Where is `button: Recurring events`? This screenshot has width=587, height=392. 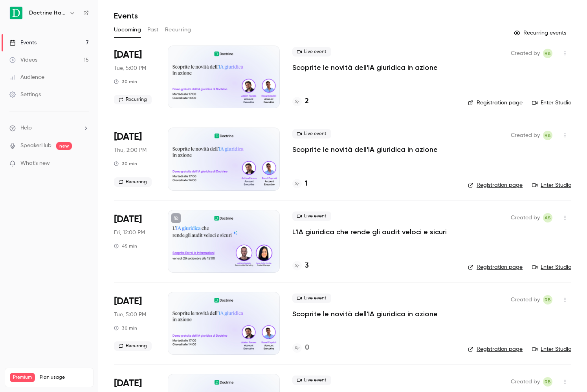
button: Recurring events is located at coordinates (540, 33).